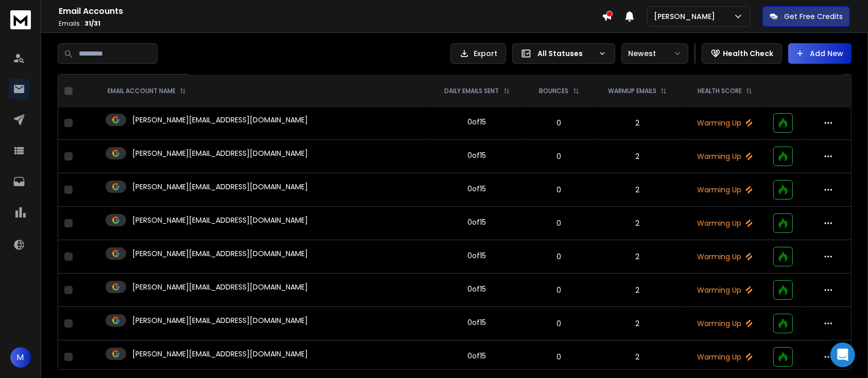  What do you see at coordinates (843, 355) in the screenshot?
I see `div: Open Intercom Messenger` at bounding box center [843, 355].